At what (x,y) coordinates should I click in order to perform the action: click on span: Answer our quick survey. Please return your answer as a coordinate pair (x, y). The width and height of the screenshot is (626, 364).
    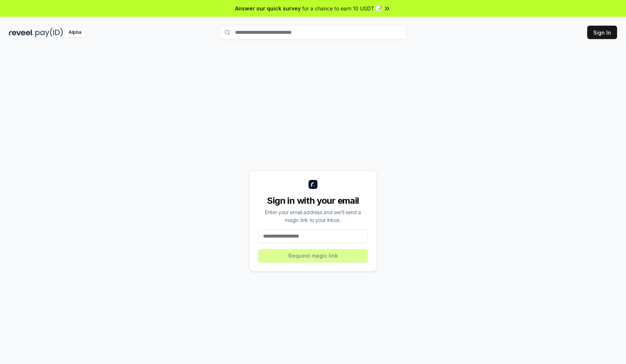
    Looking at the image, I should click on (268, 8).